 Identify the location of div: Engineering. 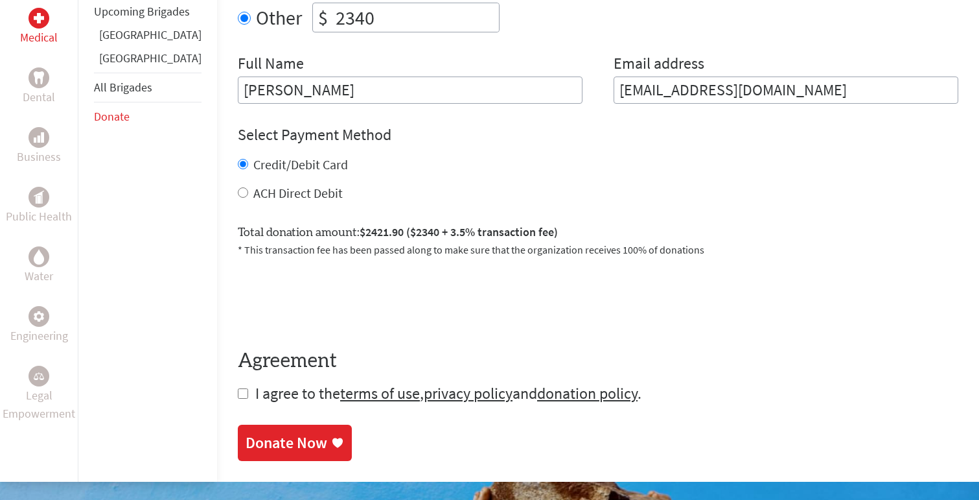
(39, 316).